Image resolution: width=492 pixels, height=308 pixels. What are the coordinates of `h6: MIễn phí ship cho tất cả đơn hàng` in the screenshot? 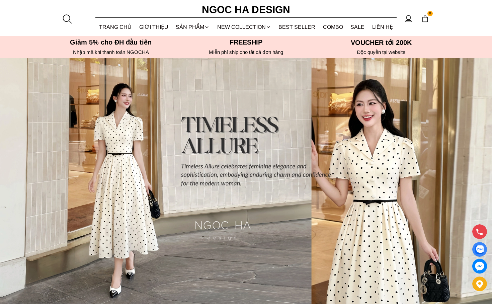 It's located at (246, 52).